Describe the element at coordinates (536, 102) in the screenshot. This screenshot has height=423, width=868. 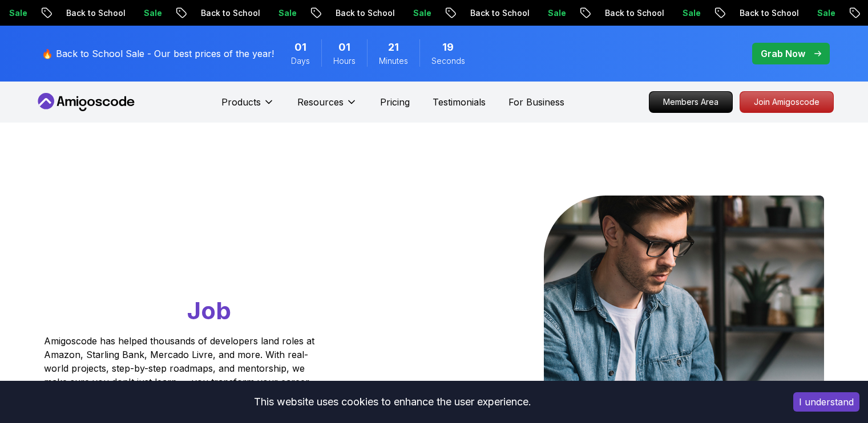
I see `p: For Business` at that location.